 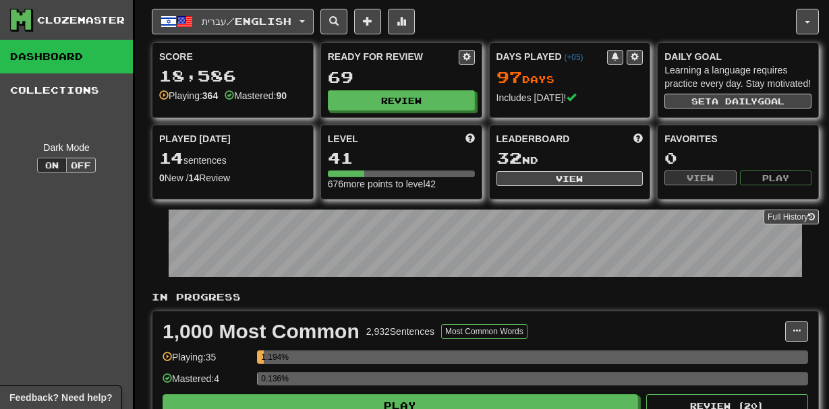 What do you see at coordinates (194, 178) in the screenshot?
I see `strong: 14` at bounding box center [194, 178].